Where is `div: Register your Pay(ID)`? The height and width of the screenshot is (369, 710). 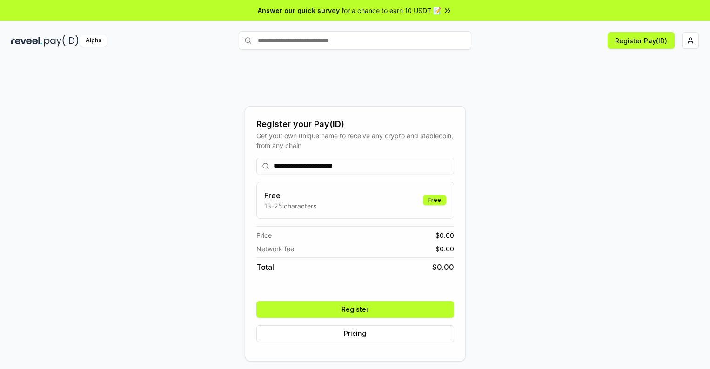
div: Register your Pay(ID) is located at coordinates (355, 124).